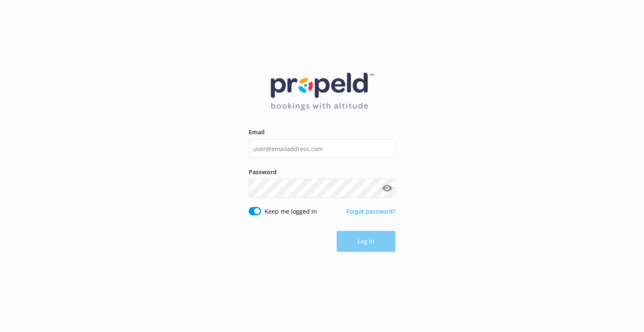  Describe the element at coordinates (322, 132) in the screenshot. I see `label: Email` at that location.